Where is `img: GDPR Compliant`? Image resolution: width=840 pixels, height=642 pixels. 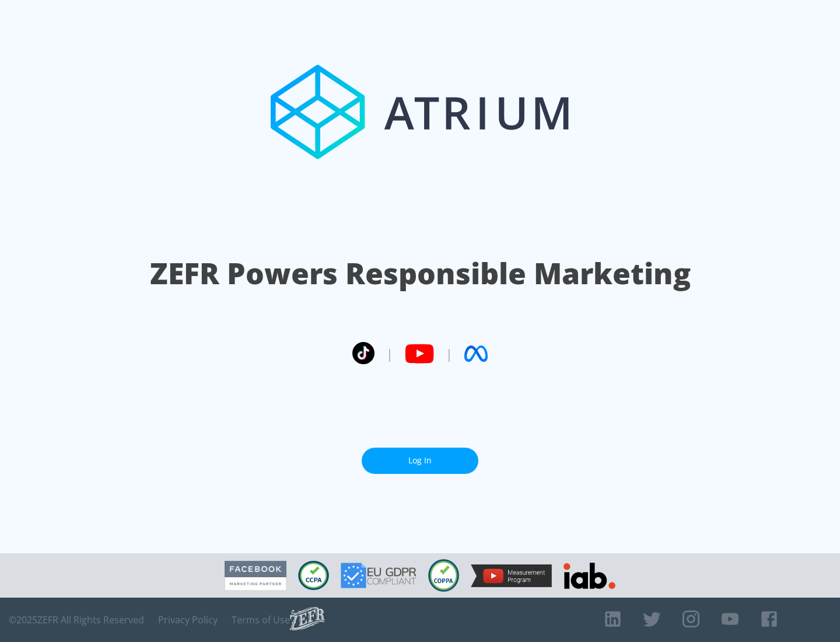 img: GDPR Compliant is located at coordinates (379, 575).